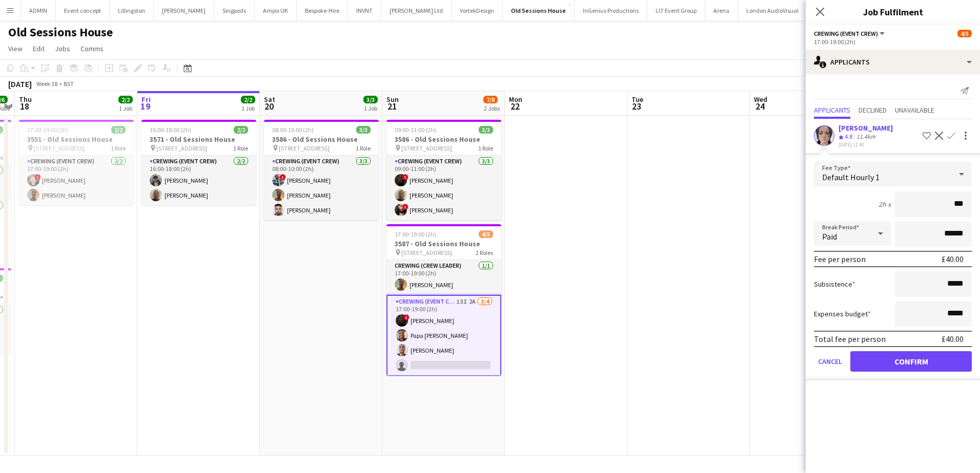 The image size is (980, 473). I want to click on span: 7/8, so click(491, 99).